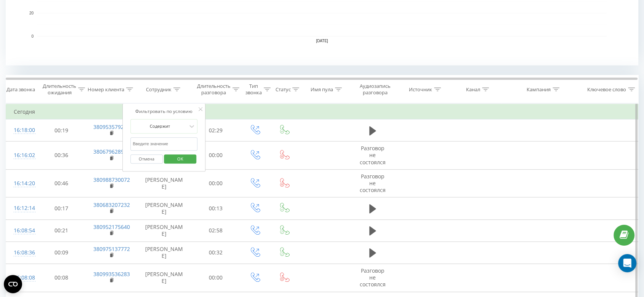 The width and height of the screenshot is (644, 297). I want to click on button: Open CMP widget, so click(13, 284).